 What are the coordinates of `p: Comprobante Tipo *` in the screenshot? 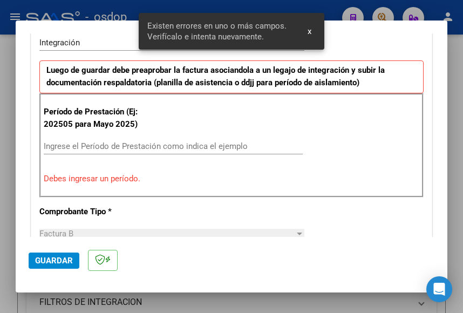 It's located at (97, 212).